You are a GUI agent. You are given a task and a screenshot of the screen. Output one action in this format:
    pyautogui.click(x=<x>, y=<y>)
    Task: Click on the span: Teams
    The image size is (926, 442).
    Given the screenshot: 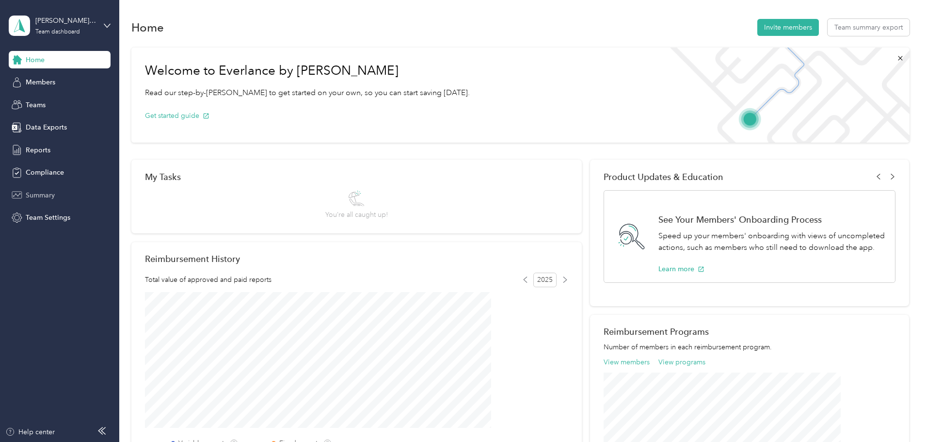 What is the action you would take?
    pyautogui.click(x=35, y=105)
    